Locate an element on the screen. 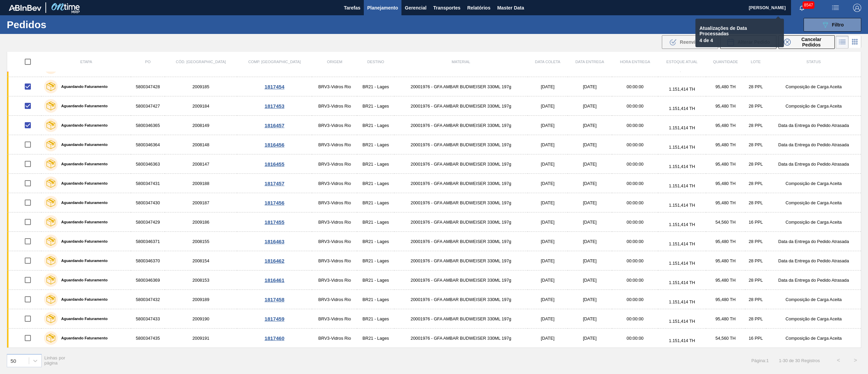 This screenshot has width=868, height=374. p: Atualizações de Data Processadas is located at coordinates (735, 31).